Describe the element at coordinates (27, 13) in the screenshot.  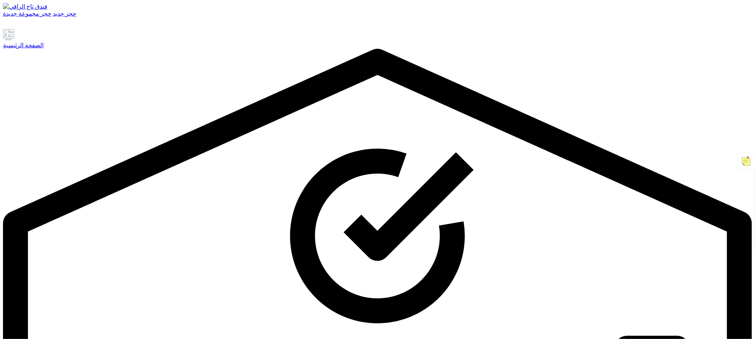
I see `font: حجز مجموعة جديدة` at that location.